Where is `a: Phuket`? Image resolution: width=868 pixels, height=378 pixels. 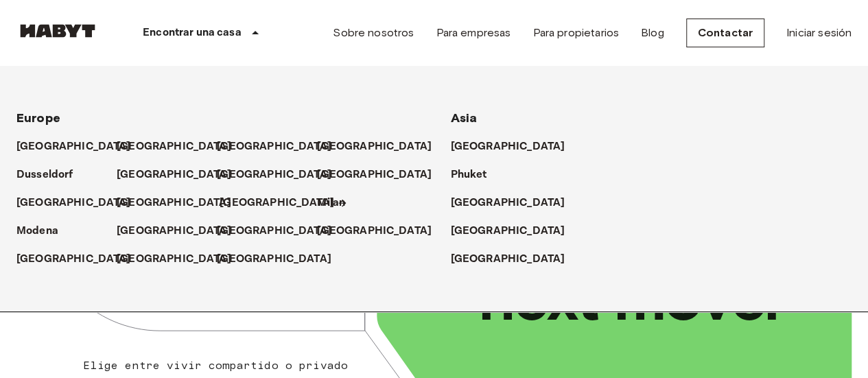 a: Phuket is located at coordinates (476, 175).